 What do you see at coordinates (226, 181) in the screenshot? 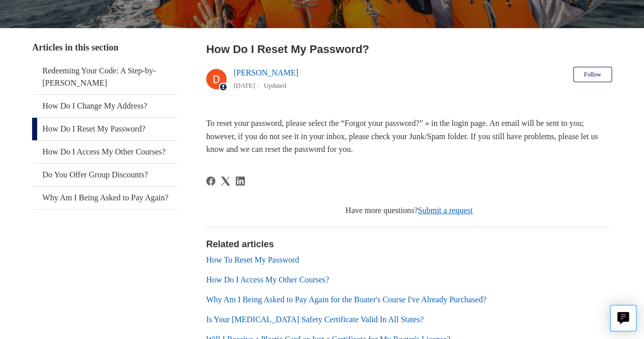
I see `a: X Corp` at bounding box center [226, 181].